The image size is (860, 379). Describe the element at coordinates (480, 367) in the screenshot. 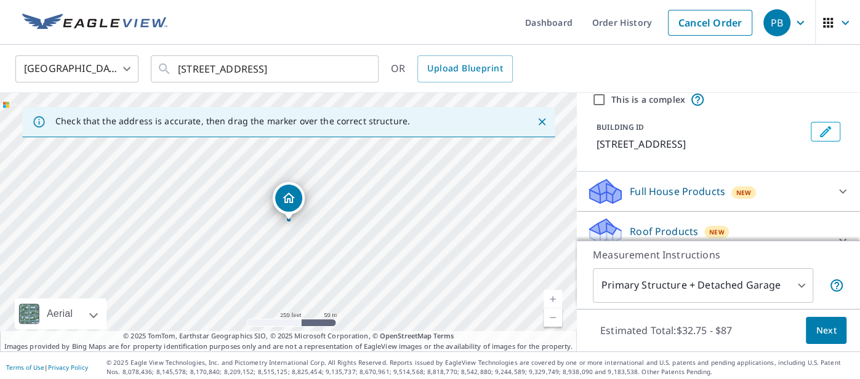

I see `p: © 2025 Eagle View Technologies, Inc. and Pictometry International Corp. All Rights Reserved. Repo...` at that location.